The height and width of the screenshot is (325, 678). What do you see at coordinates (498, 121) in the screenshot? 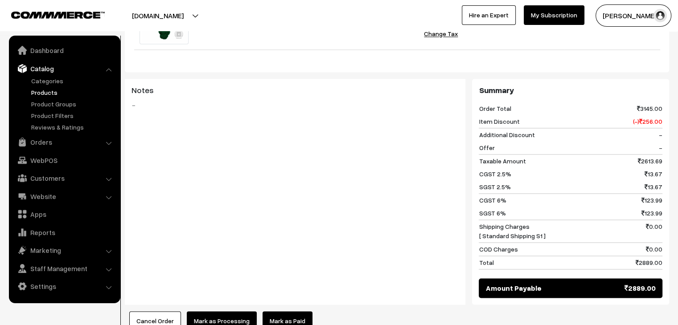
I see `span: Item Discount` at bounding box center [498, 121].